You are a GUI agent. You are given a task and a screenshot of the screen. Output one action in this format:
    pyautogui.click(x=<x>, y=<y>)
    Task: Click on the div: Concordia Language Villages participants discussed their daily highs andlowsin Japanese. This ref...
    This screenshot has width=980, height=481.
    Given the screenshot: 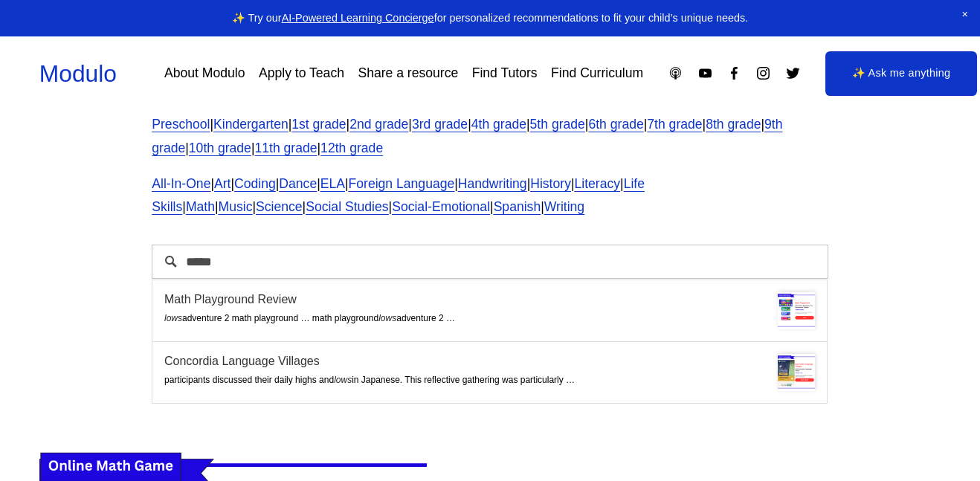 What is the action you would take?
    pyautogui.click(x=489, y=373)
    